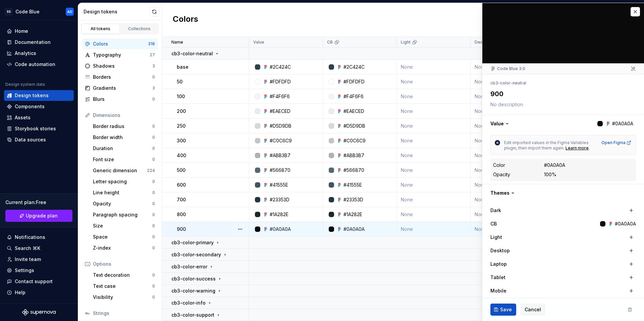 This screenshot has width=644, height=321. I want to click on a: Settings, so click(39, 270).